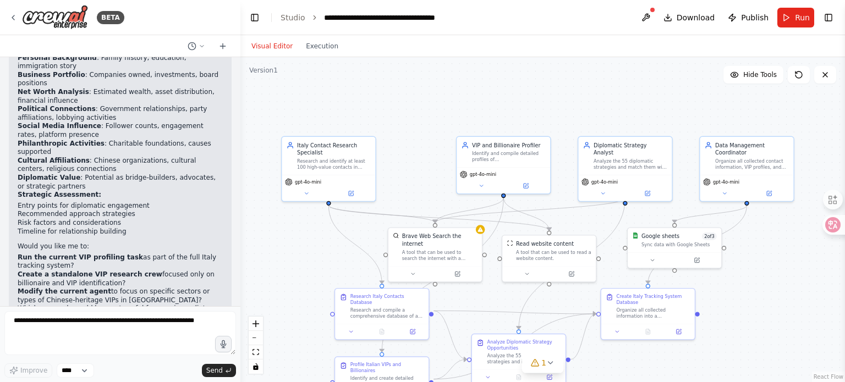  Describe the element at coordinates (256, 345) in the screenshot. I see `div: React Flow controls` at that location.